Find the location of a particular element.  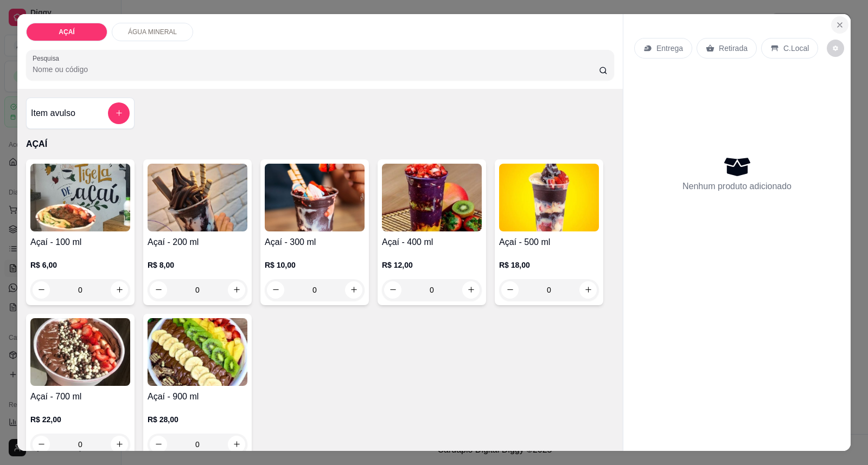

p: R$ 10,00 is located at coordinates (315, 265).